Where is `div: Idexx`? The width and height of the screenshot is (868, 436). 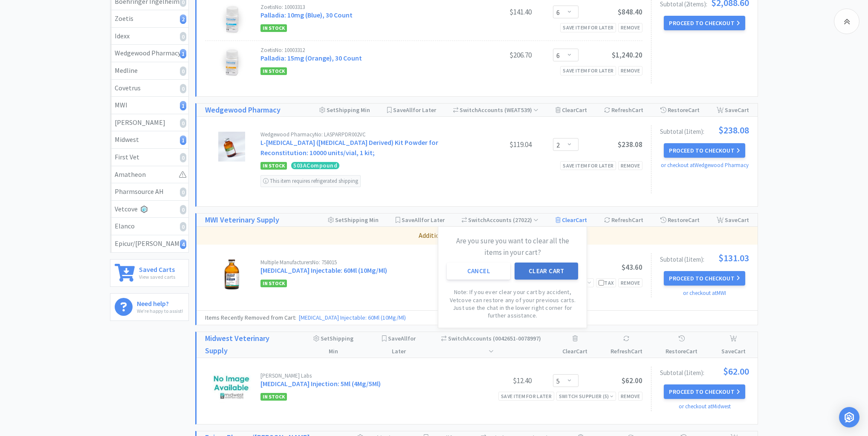
div: Idexx is located at coordinates (149, 36).